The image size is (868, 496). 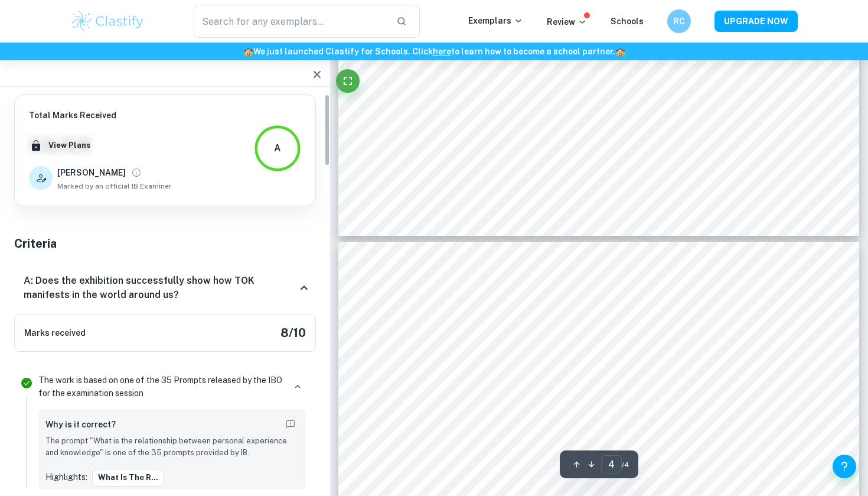 I want to click on button: Report mistake/confusion, so click(x=290, y=424).